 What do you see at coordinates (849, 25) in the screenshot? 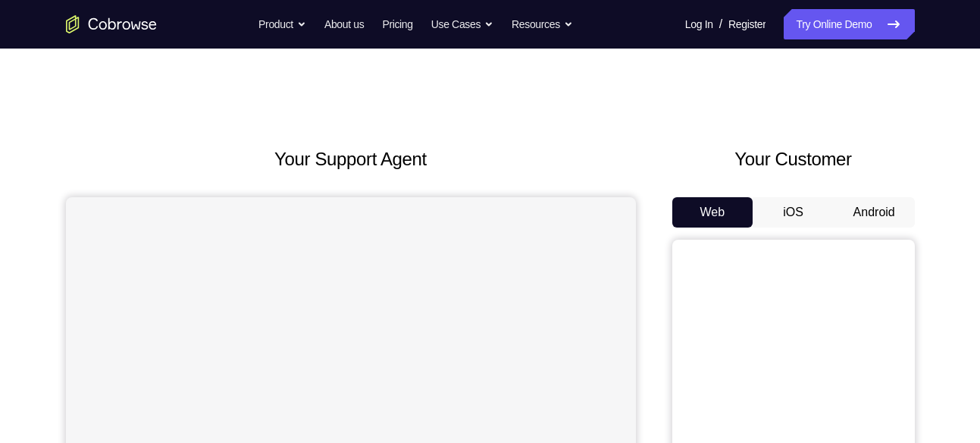
I see `a: Try Online Demo` at bounding box center [849, 25].